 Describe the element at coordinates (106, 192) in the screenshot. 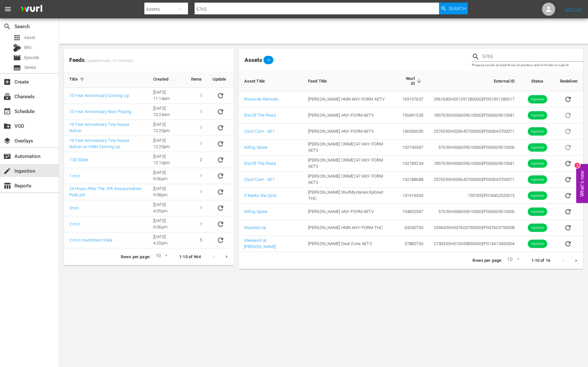

I see `a: 24 Hours After The JFK Assassination Podcast` at that location.